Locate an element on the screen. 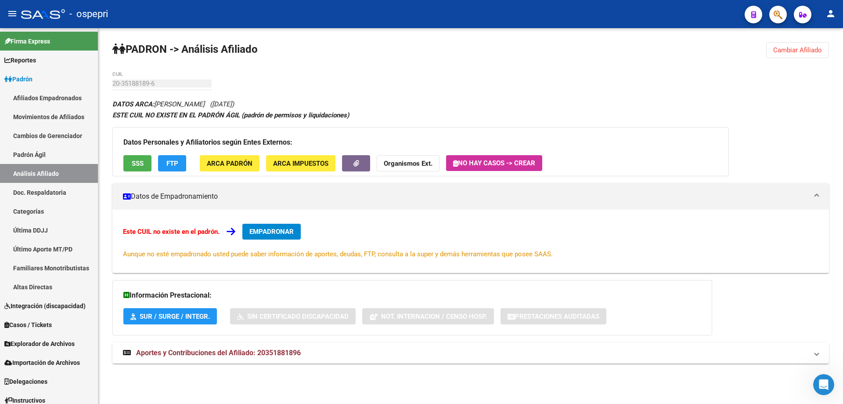  div: mi interno 162 is located at coordinates (139, 267).